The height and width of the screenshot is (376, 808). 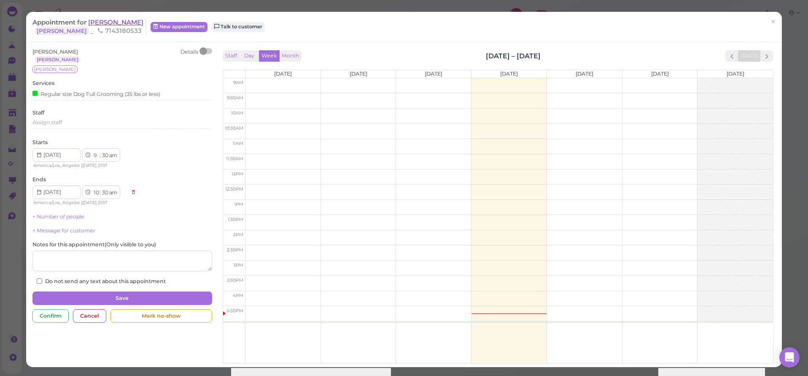 What do you see at coordinates (235, 219) in the screenshot?
I see `span: 1:30pm` at bounding box center [235, 219].